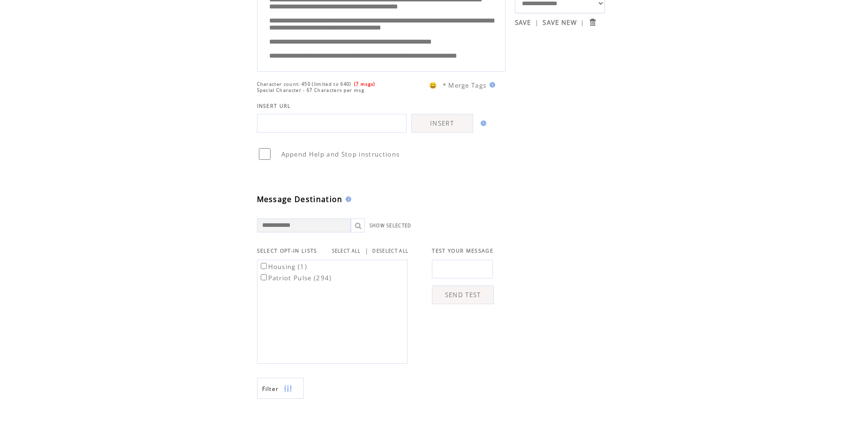 This screenshot has width=868, height=427. Describe the element at coordinates (288, 389) in the screenshot. I see `img: filters.png` at that location.